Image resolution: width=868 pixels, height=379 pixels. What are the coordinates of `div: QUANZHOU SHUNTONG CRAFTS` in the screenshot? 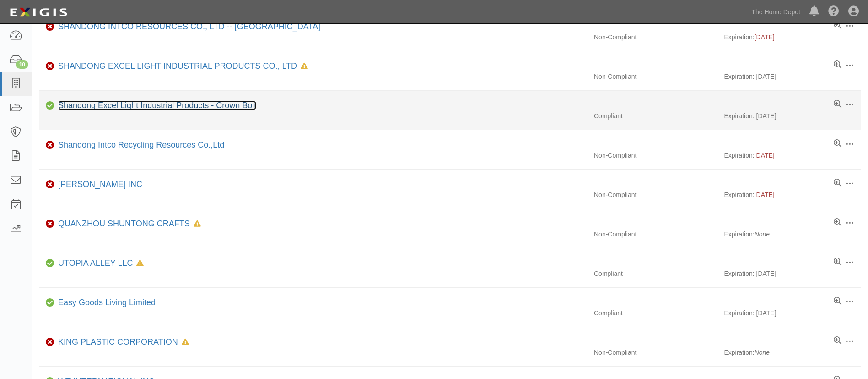 It's located at (128, 224).